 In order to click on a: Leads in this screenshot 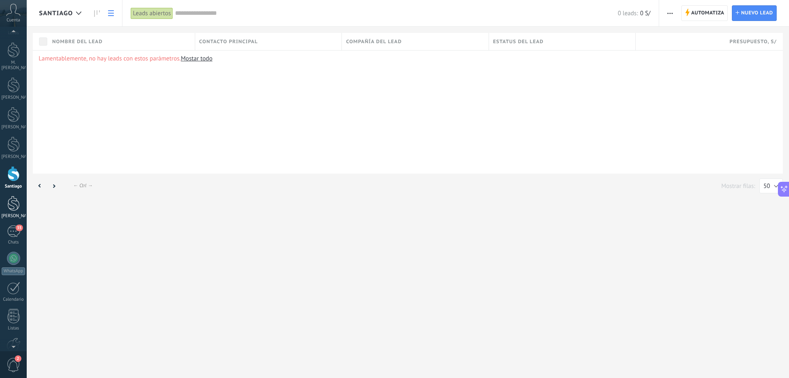, I will do `click(97, 13)`.